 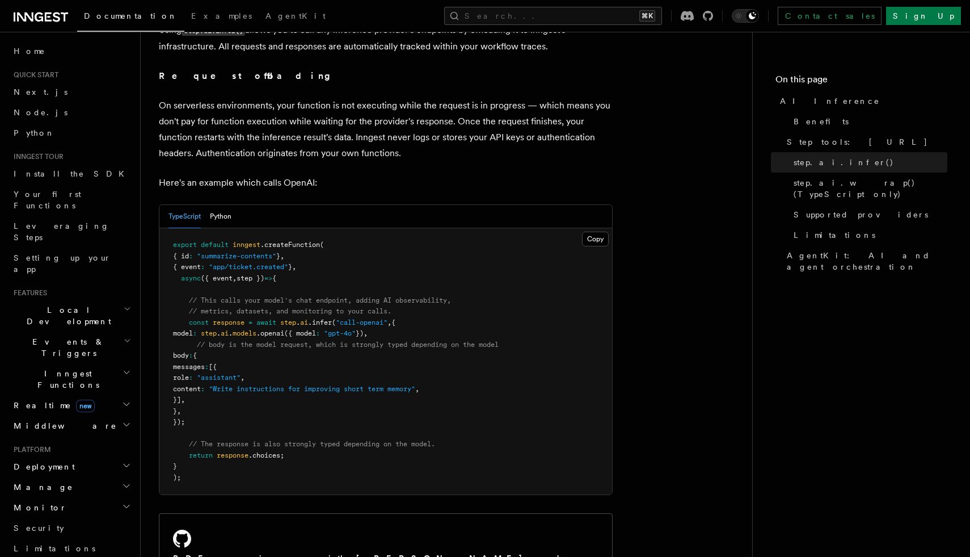 What do you see at coordinates (225, 333) in the screenshot?
I see `span: ai` at bounding box center [225, 333].